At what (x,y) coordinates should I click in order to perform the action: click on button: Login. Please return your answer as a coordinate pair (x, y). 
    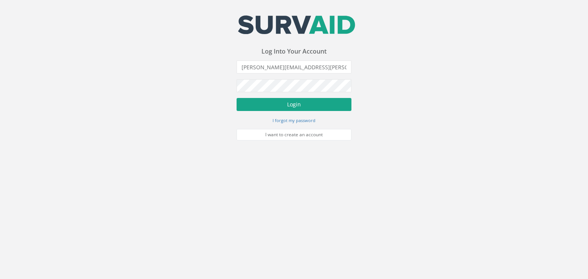
    Looking at the image, I should click on (294, 105).